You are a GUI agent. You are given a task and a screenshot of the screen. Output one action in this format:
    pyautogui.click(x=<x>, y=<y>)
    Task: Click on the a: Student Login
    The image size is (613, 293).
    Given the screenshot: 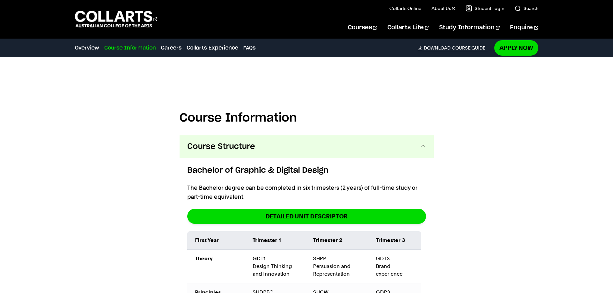 What is the action you would take?
    pyautogui.click(x=485, y=8)
    